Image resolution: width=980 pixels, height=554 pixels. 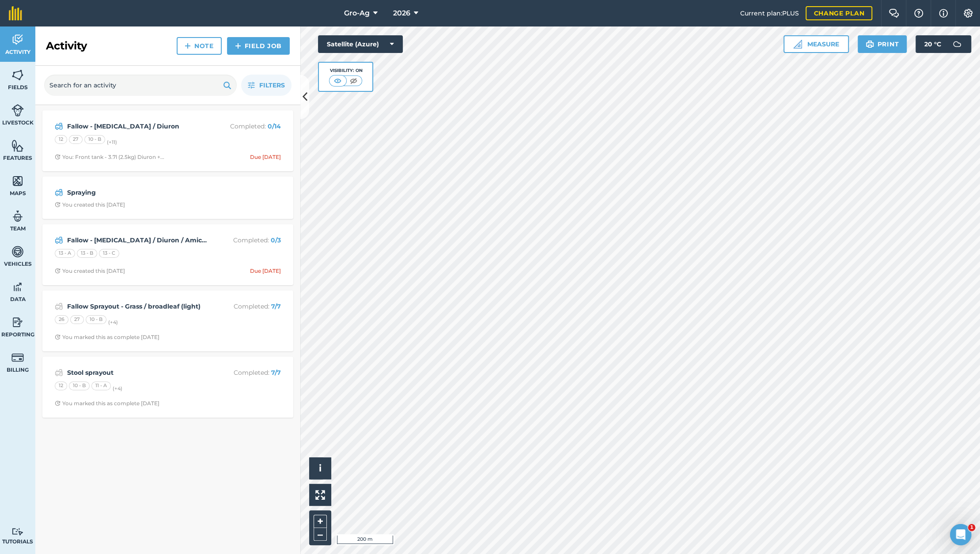 What do you see at coordinates (769, 13) in the screenshot?
I see `span: Current plan : PLUS` at bounding box center [769, 13].